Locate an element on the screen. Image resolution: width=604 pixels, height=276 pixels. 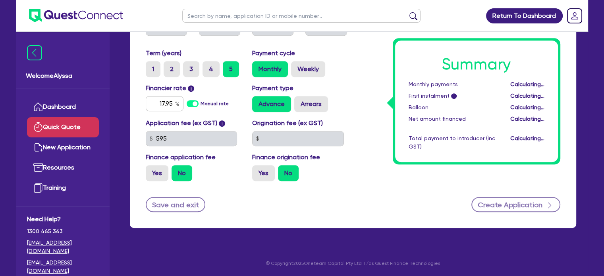
a: Resources is located at coordinates (63, 168).